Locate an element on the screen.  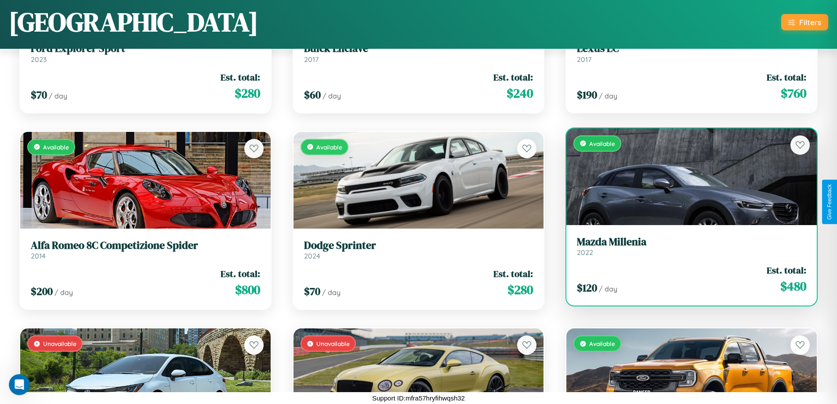
span: 2023 is located at coordinates (39, 59).